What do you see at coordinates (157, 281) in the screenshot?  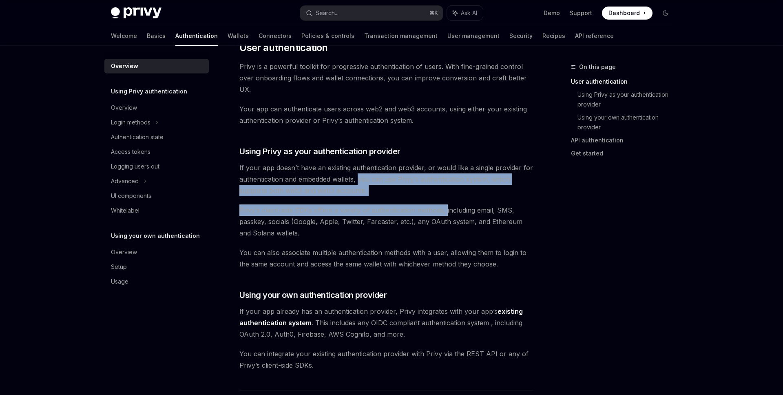 I see `a: Usage` at bounding box center [157, 281].